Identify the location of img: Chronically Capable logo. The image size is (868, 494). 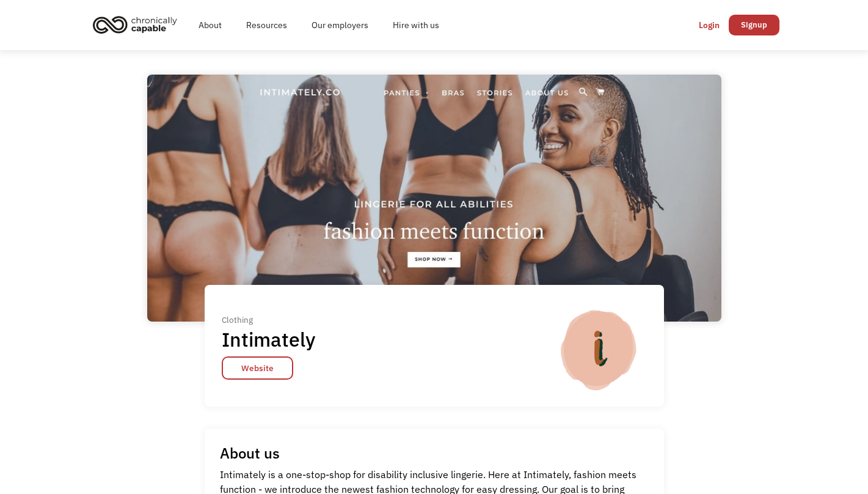
(135, 25).